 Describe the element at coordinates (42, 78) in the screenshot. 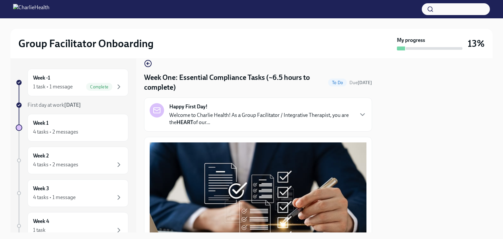

I see `h6: Week -1` at that location.